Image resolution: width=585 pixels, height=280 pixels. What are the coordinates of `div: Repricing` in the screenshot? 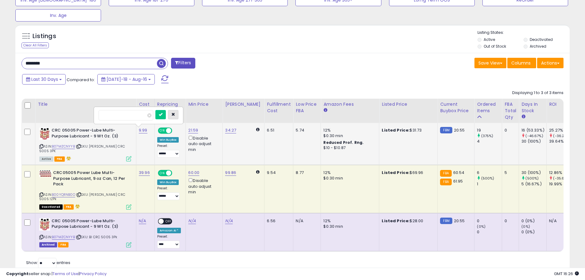 It's located at (170, 104).